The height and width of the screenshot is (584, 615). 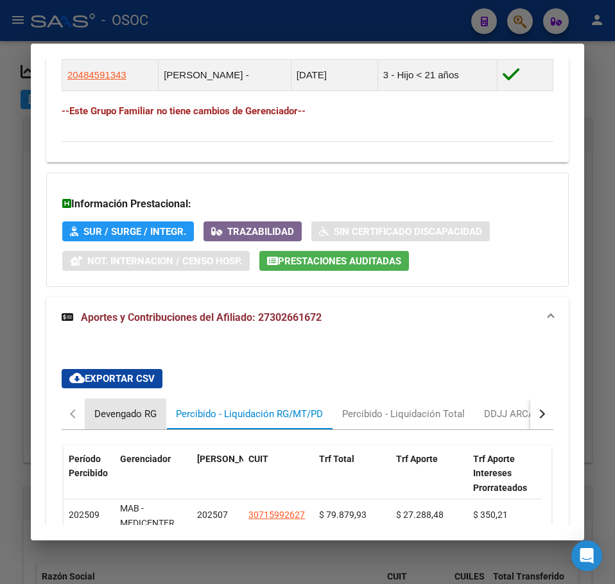 I want to click on button: Sin Certificado Discapacidad, so click(x=401, y=231).